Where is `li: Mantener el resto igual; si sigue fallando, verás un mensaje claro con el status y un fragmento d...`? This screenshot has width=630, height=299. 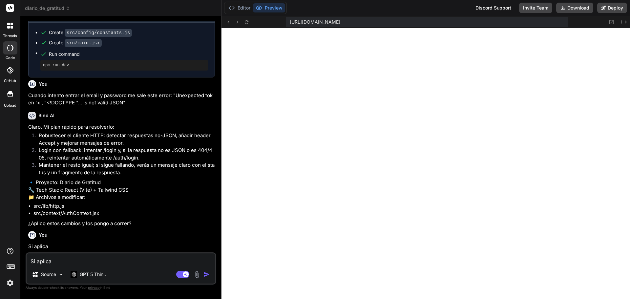
li: Mantener el resto igual; si sigue fallando, verás un mensaje claro con el status y un fragmento d... is located at coordinates (124, 169).